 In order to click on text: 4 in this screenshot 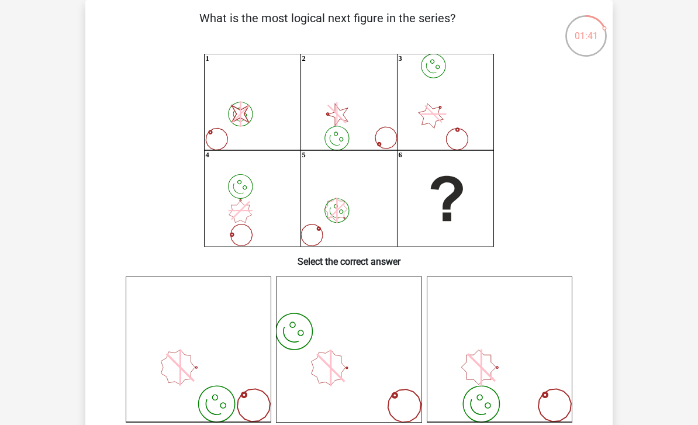, I will do `click(207, 155)`.